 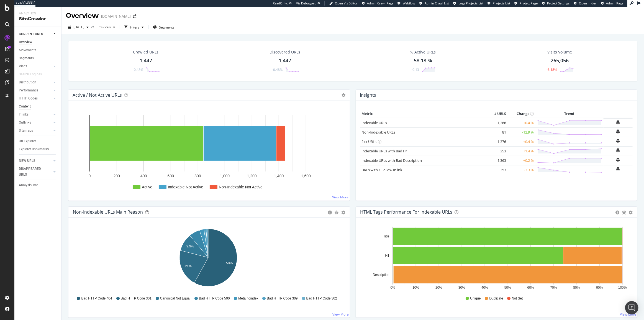 What do you see at coordinates (521, 114) in the screenshot?
I see `th: Change` at bounding box center [521, 114].